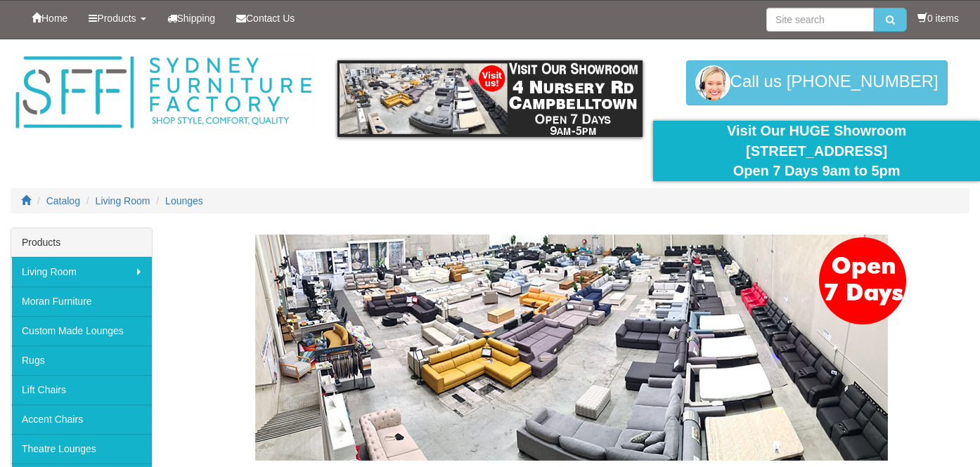 The image size is (980, 467). What do you see at coordinates (54, 18) in the screenshot?
I see `span: Home` at bounding box center [54, 18].